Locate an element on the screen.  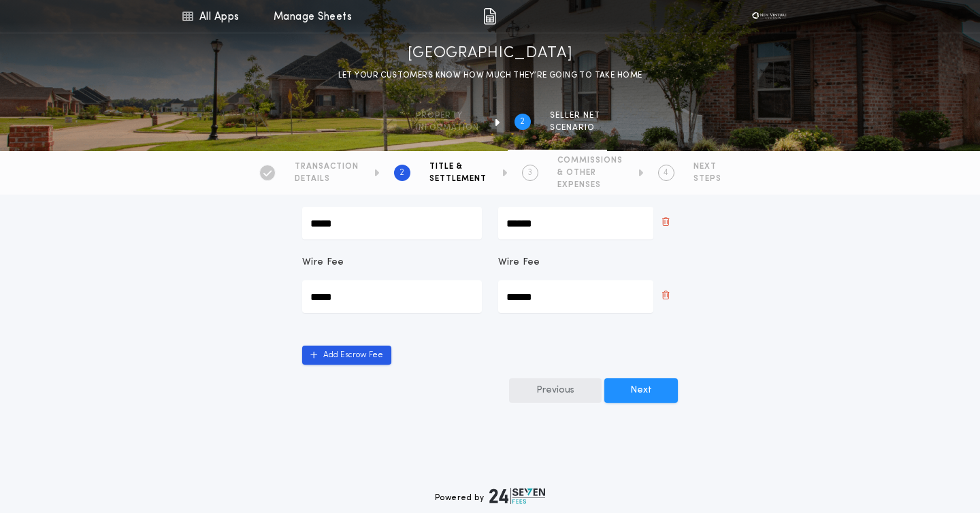
span: TITLE & is located at coordinates (458, 166).